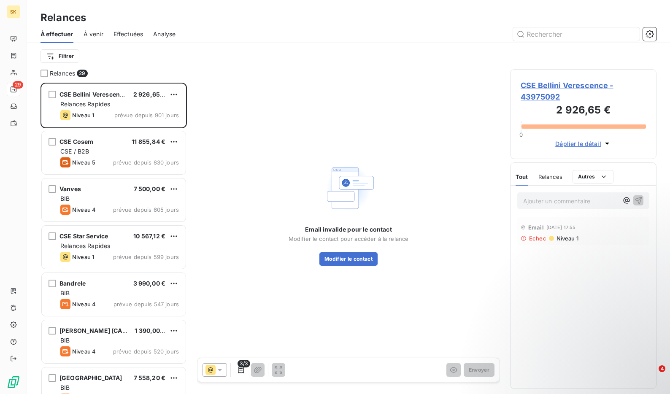  I want to click on span: Modifier le contact pour accéder à la relance, so click(348, 239).